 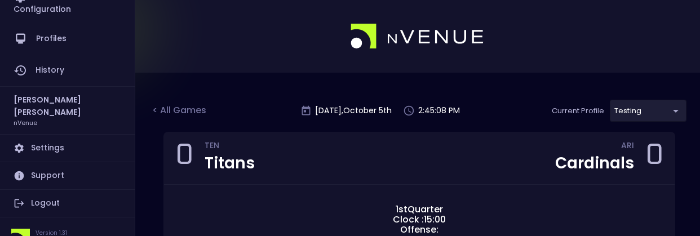 I want to click on a: Support, so click(x=67, y=176).